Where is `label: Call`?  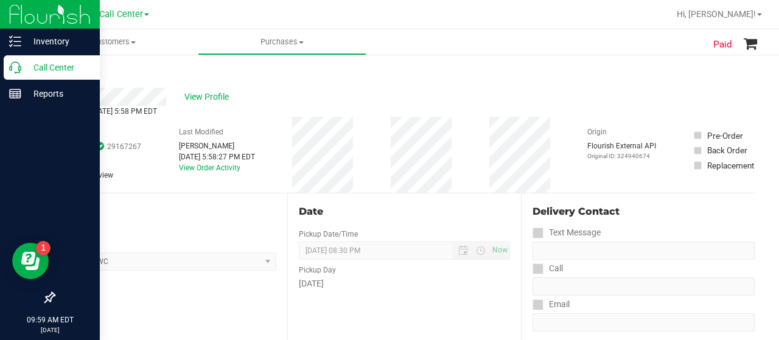
label: Call is located at coordinates (548, 268).